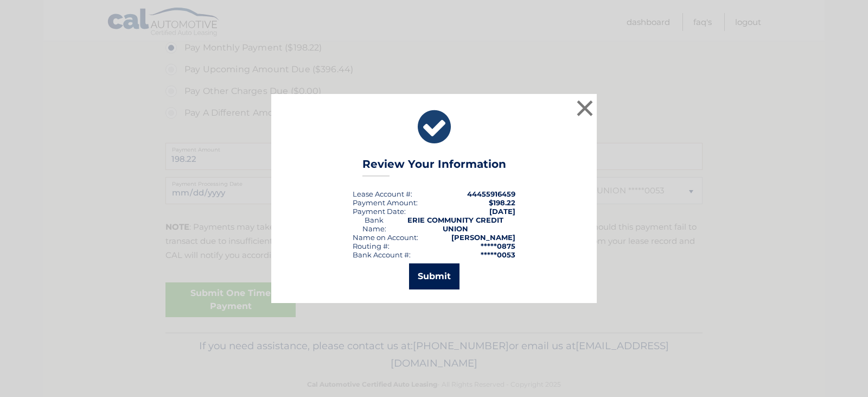 This screenshot has width=868, height=397. I want to click on span: $198.22, so click(502, 202).